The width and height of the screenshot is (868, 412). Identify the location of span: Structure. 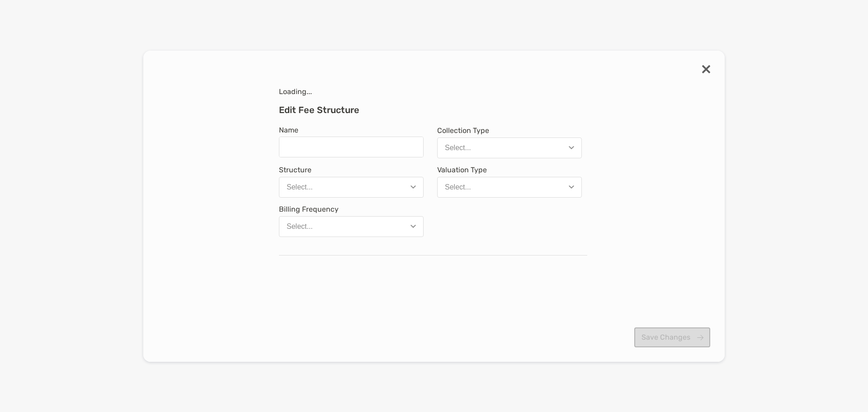
(351, 169).